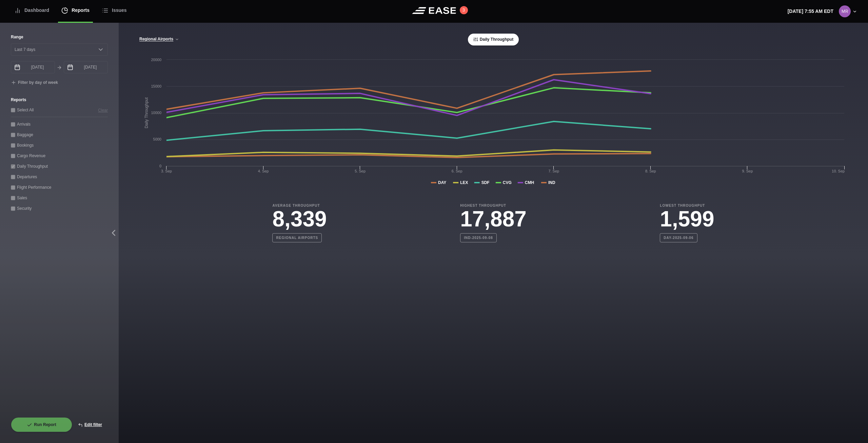 This screenshot has height=443, width=868. What do you see at coordinates (679, 237) in the screenshot?
I see `b: DAY-2025-09-06` at bounding box center [679, 237].